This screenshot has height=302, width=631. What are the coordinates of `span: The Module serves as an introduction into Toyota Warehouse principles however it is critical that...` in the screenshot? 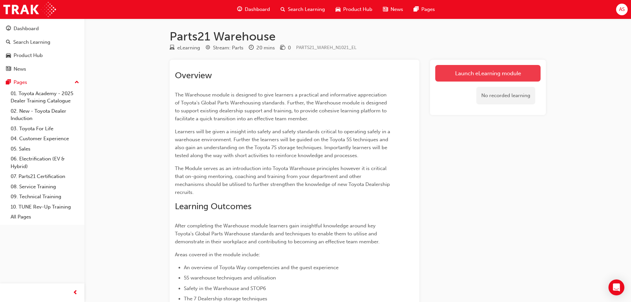 It's located at (283, 180).